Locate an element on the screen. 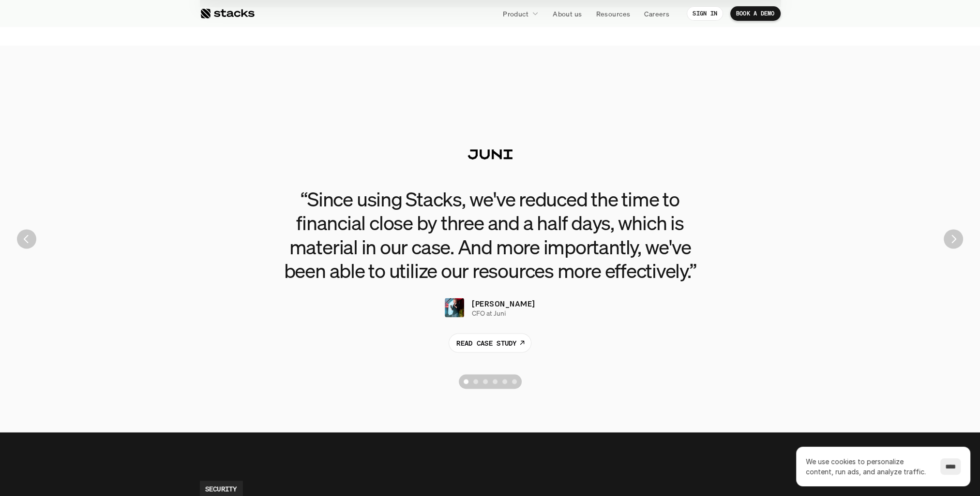  img: Next Arrow is located at coordinates (954, 239).